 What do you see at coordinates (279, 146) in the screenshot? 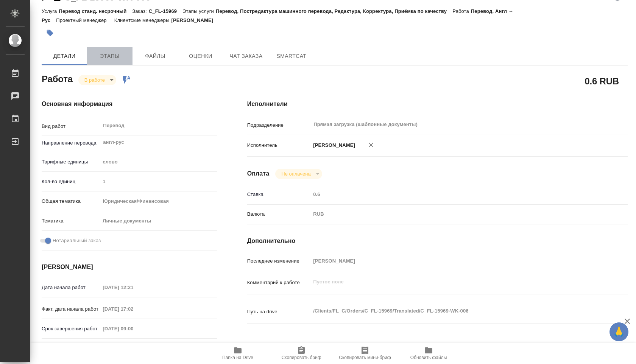
I see `p: Исполнитель` at bounding box center [279, 146].